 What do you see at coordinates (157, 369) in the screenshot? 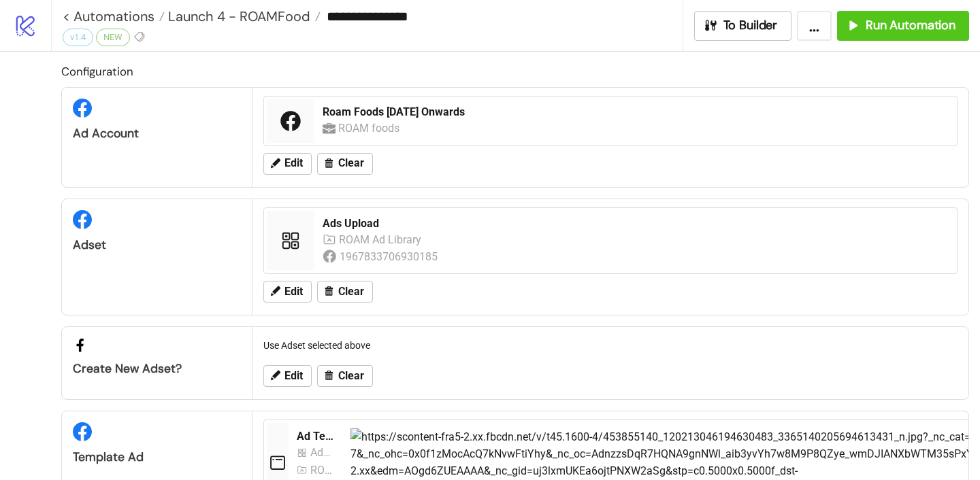
I see `div: Create new adset?` at bounding box center [157, 369].